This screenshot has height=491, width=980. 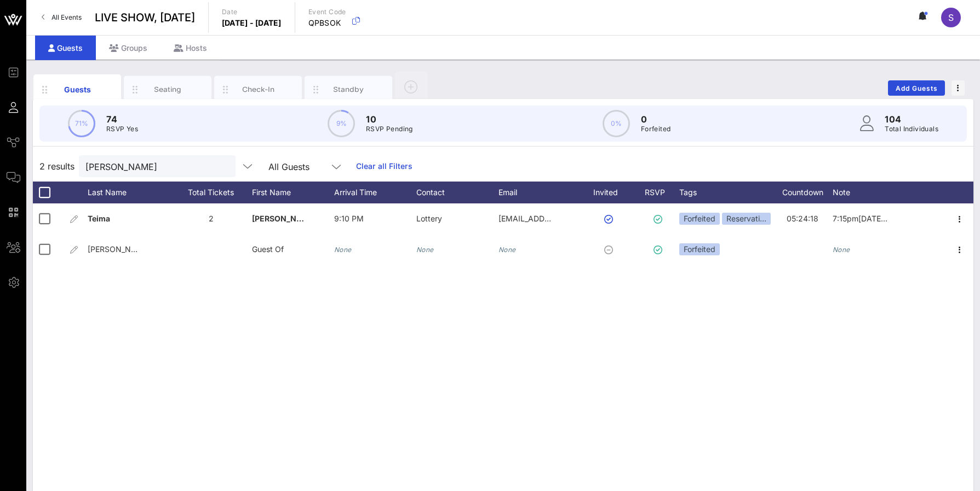 I want to click on div: Hosts, so click(x=190, y=48).